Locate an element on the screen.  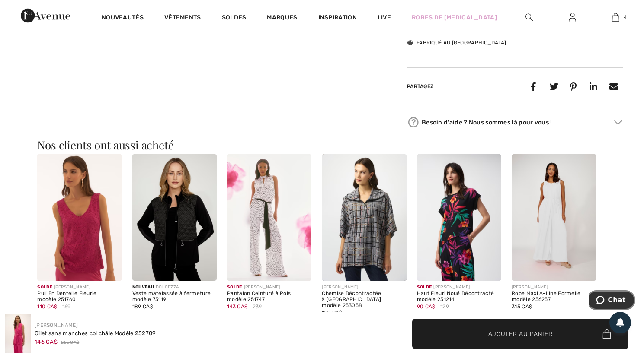
img: Robe Maxi A-Line Formelle modèle 256257 is located at coordinates (553, 217).